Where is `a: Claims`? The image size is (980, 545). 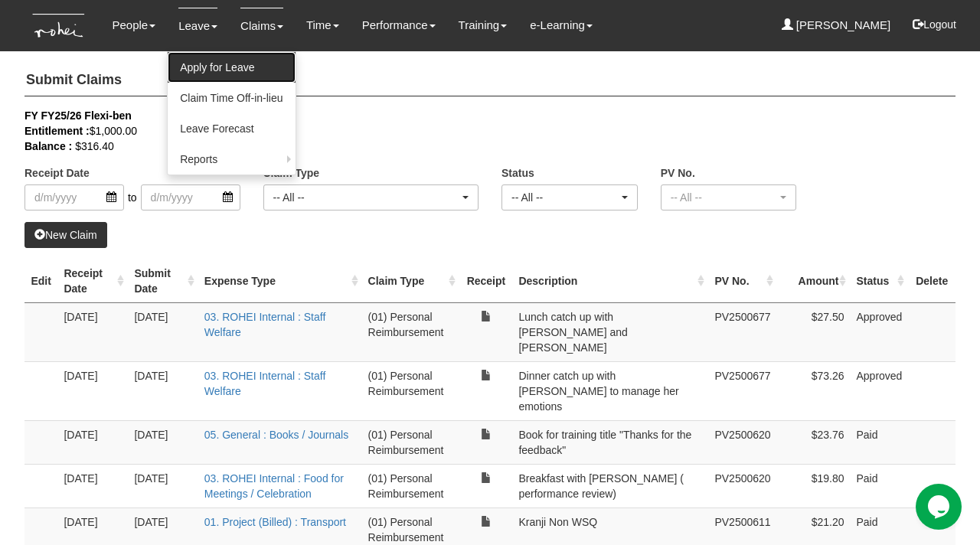
a: Claims is located at coordinates (262, 26).